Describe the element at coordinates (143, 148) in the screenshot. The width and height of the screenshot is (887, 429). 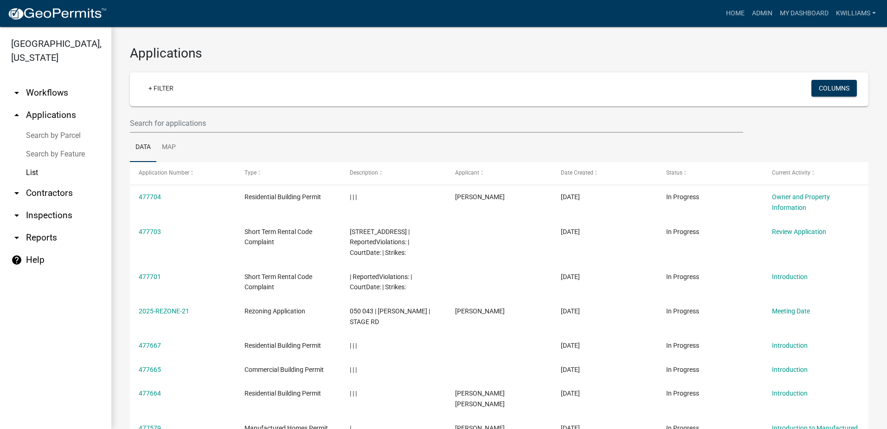
I see `a: Data` at that location.